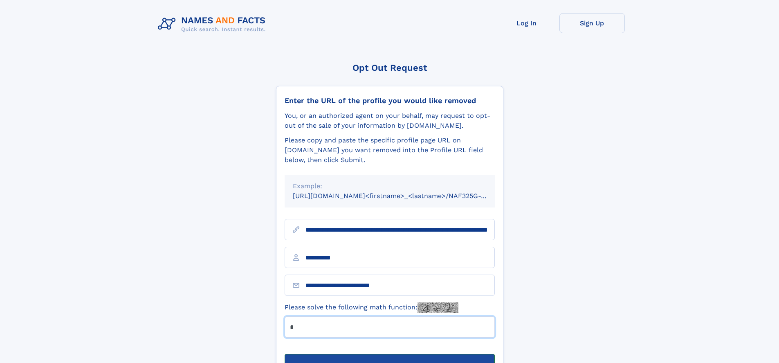 Image resolution: width=779 pixels, height=363 pixels. Describe the element at coordinates (214, 24) in the screenshot. I see `img: Logo Names and Facts` at that location.